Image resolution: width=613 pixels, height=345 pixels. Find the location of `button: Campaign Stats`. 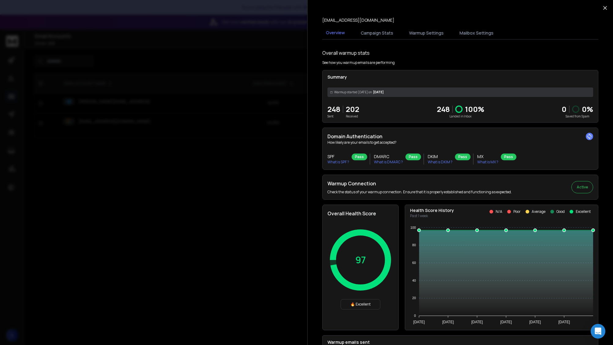

button: Campaign Stats is located at coordinates (377, 33).